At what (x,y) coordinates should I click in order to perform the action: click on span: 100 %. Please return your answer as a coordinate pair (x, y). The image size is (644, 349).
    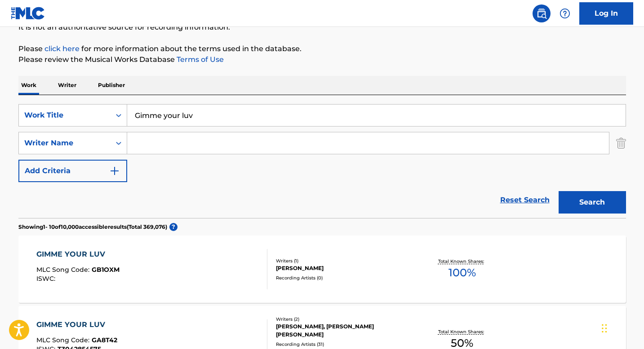
    Looking at the image, I should click on (462, 273).